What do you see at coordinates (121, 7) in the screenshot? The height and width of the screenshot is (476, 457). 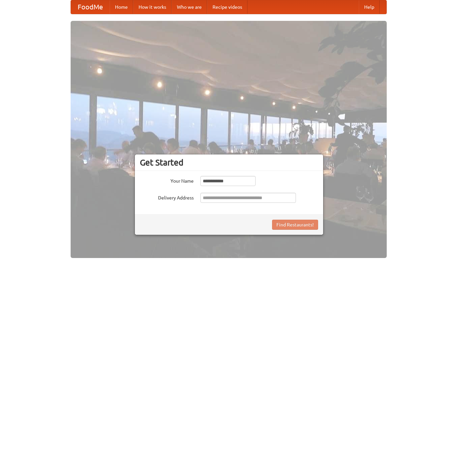 I see `a: Home` at bounding box center [121, 7].